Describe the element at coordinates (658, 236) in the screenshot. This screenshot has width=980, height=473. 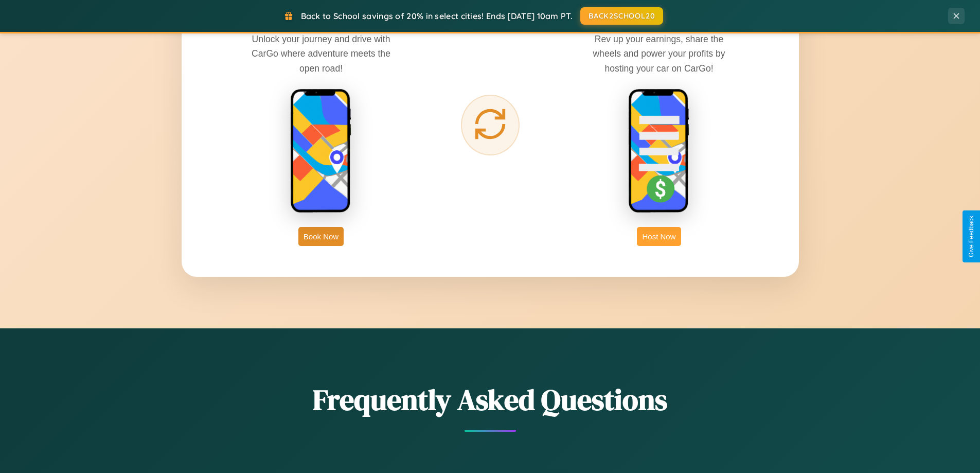
I see `button: Host Now` at that location.